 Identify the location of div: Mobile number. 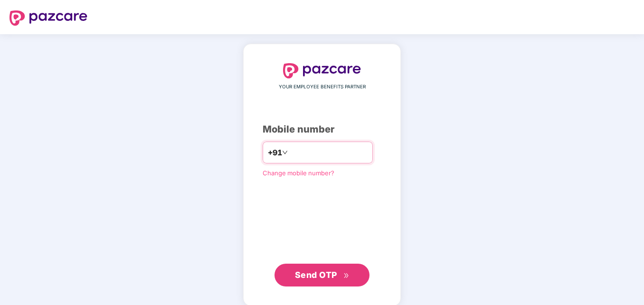
(322, 129).